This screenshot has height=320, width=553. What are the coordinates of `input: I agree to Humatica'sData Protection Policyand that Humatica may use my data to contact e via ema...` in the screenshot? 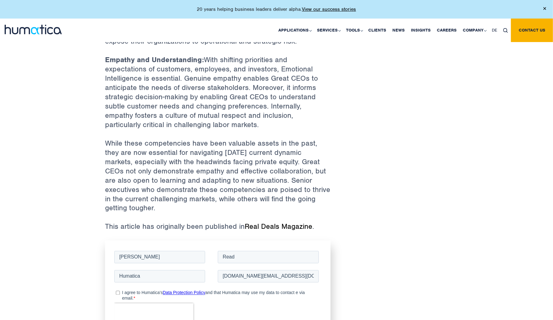 It's located at (3, 43).